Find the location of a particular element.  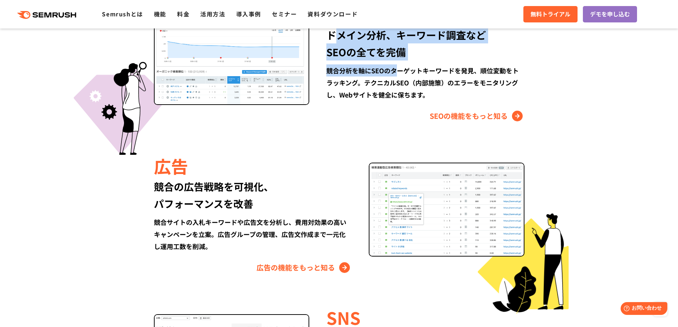

a: SEOの機能をもっと知る is located at coordinates (477, 116).